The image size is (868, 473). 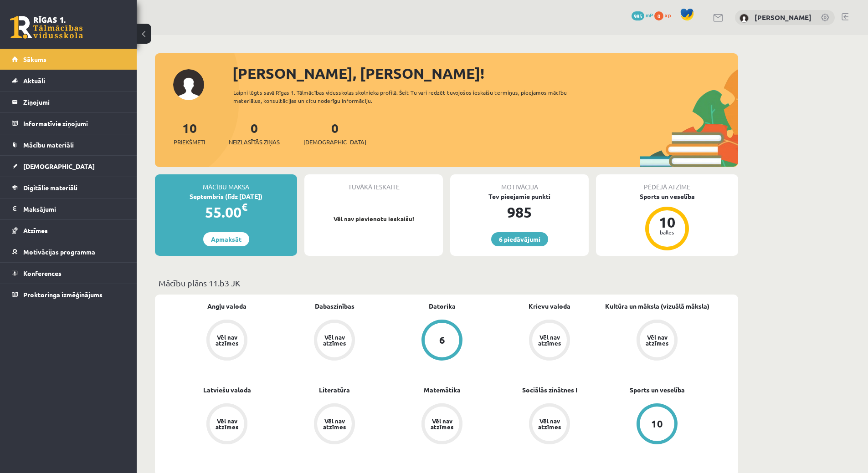 What do you see at coordinates (666, 196) in the screenshot?
I see `div: Sports un veselība` at bounding box center [666, 196].